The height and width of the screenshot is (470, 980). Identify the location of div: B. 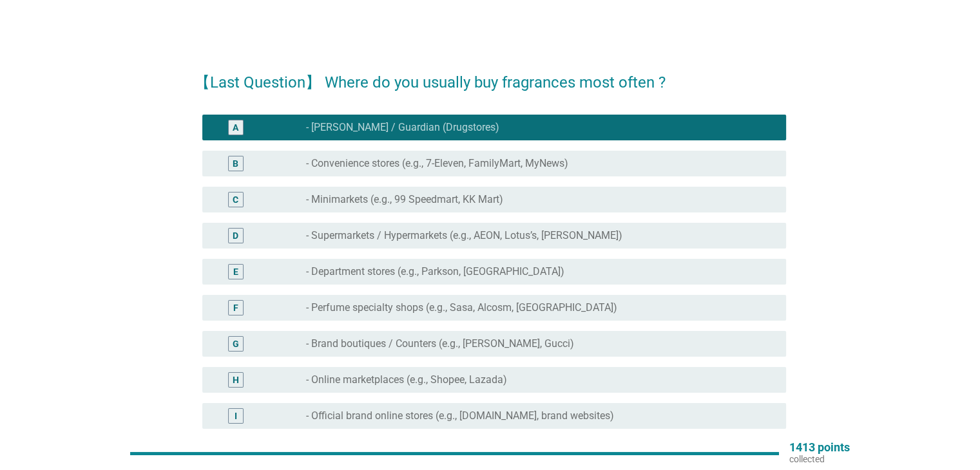
(235, 163).